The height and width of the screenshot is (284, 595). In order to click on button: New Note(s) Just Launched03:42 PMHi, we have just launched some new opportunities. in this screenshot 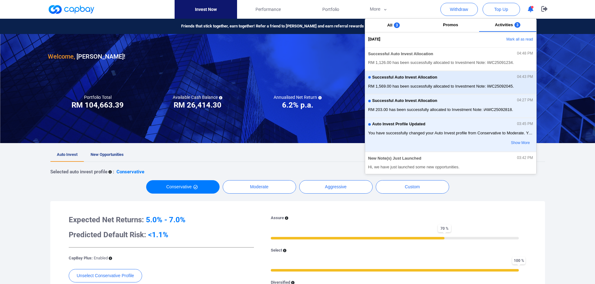, I will do `click(451, 164)`.